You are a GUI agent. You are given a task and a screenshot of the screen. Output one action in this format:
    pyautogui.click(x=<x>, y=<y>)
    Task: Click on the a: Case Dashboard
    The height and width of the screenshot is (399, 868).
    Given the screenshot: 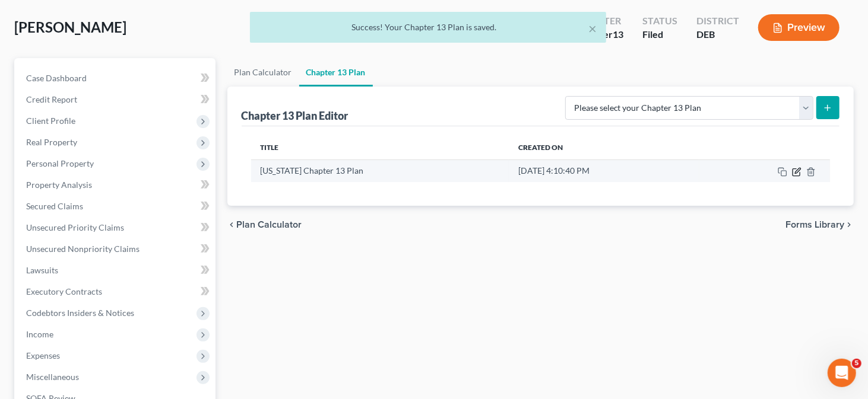 What is the action you would take?
    pyautogui.click(x=116, y=78)
    